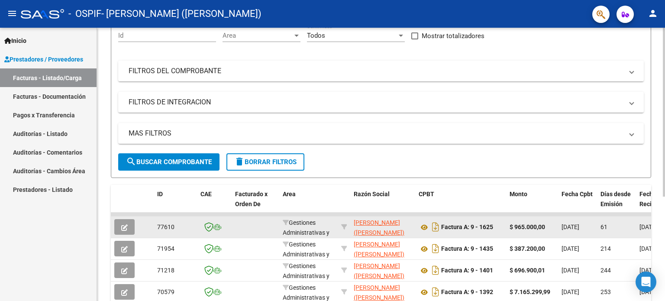 The height and width of the screenshot is (301, 665). I want to click on datatable-header-cell: CPBT, so click(460, 204).